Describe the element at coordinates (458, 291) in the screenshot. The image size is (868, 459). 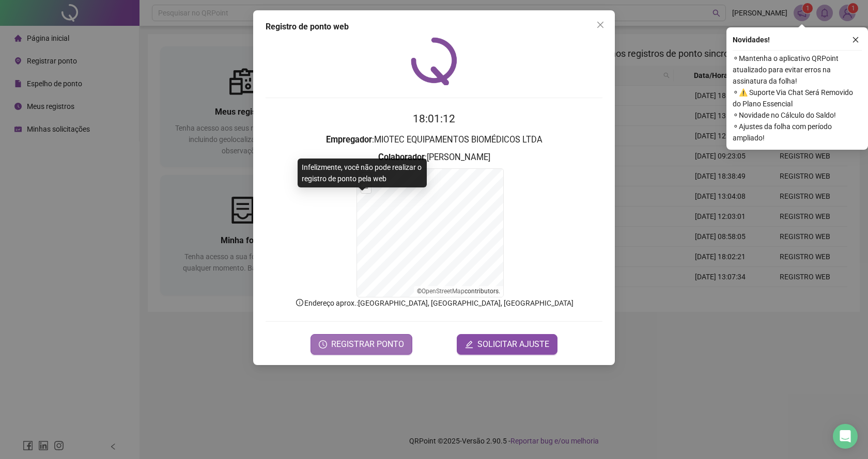
I see `li: © contributors.` at that location.